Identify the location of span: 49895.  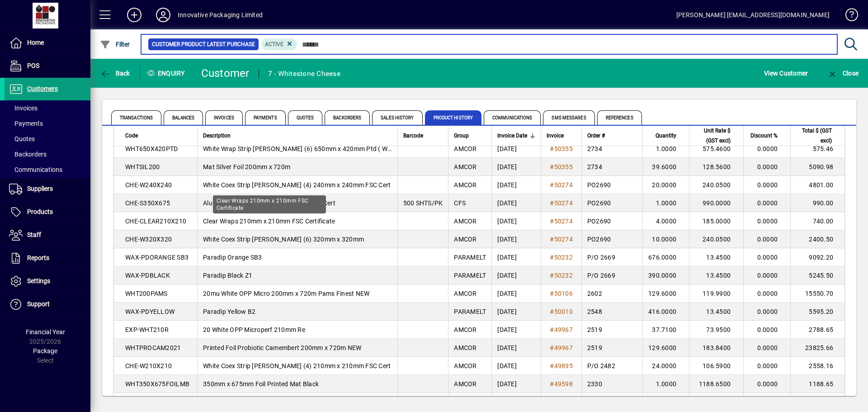
(564, 366).